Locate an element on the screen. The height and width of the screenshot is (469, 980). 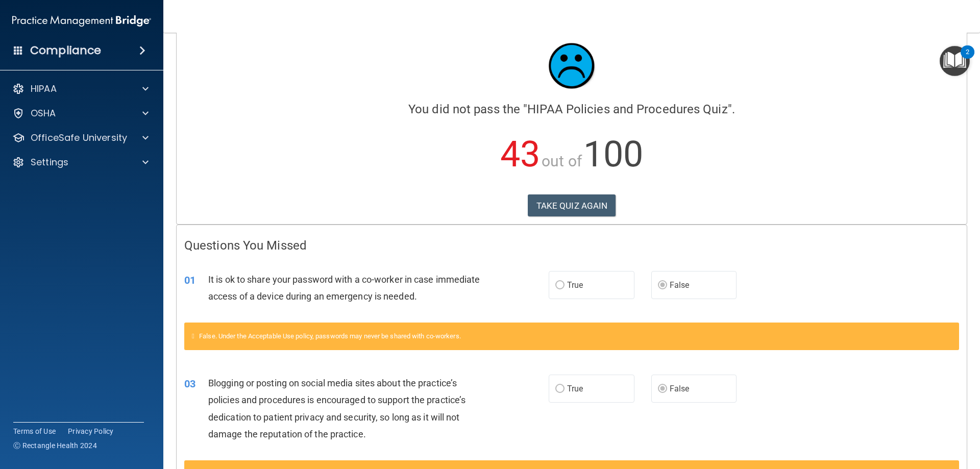
img: sad_face.ecc698e2.jpg is located at coordinates (571, 66).